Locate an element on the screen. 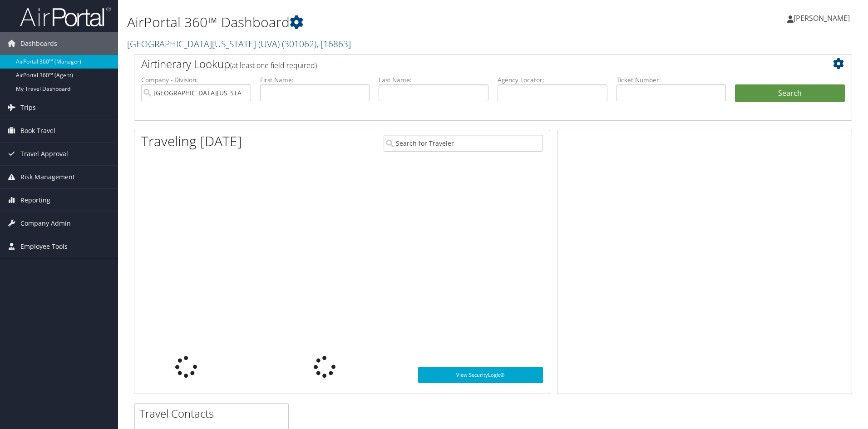 Image resolution: width=868 pixels, height=429 pixels. label: Ticket Number: is located at coordinates (672, 80).